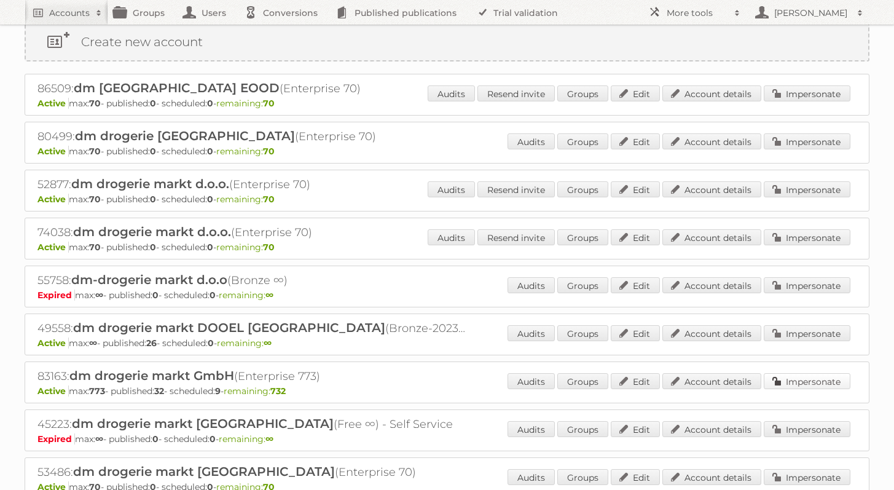 Image resolution: width=894 pixels, height=490 pixels. Describe the element at coordinates (253, 376) in the screenshot. I see `h2: 83163: (Enterprise 773)` at that location.